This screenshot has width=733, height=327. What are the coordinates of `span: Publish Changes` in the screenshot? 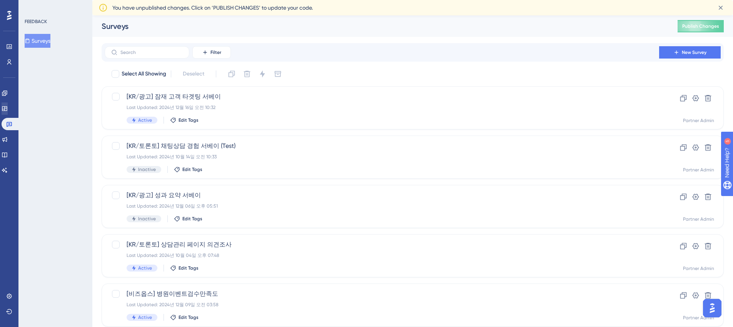 It's located at (701, 26).